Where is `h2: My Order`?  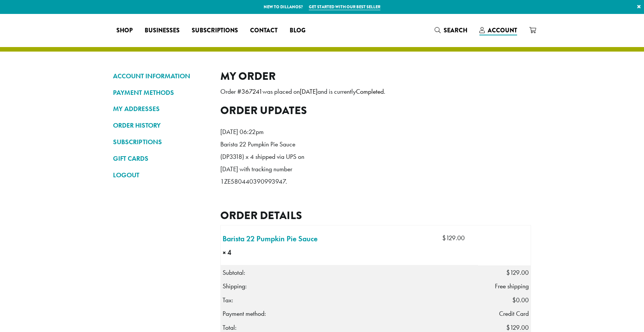 h2: My Order is located at coordinates (375, 76).